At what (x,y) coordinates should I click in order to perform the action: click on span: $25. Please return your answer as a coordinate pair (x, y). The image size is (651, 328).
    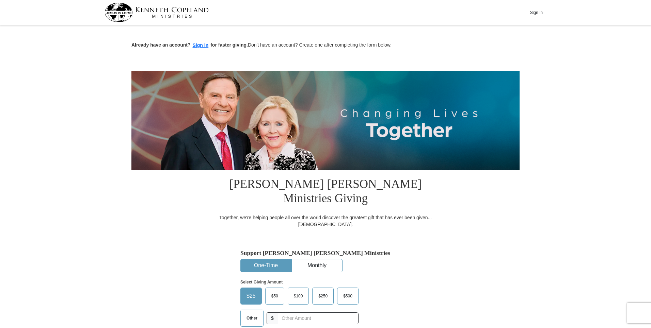
    Looking at the image, I should click on (251, 296).